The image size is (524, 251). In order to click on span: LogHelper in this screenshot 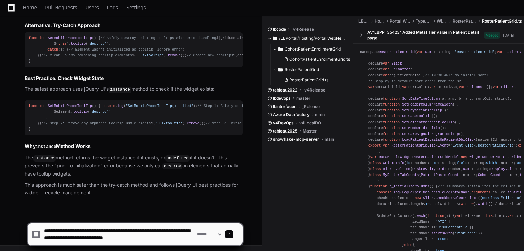, I will do `click(411, 193)`.